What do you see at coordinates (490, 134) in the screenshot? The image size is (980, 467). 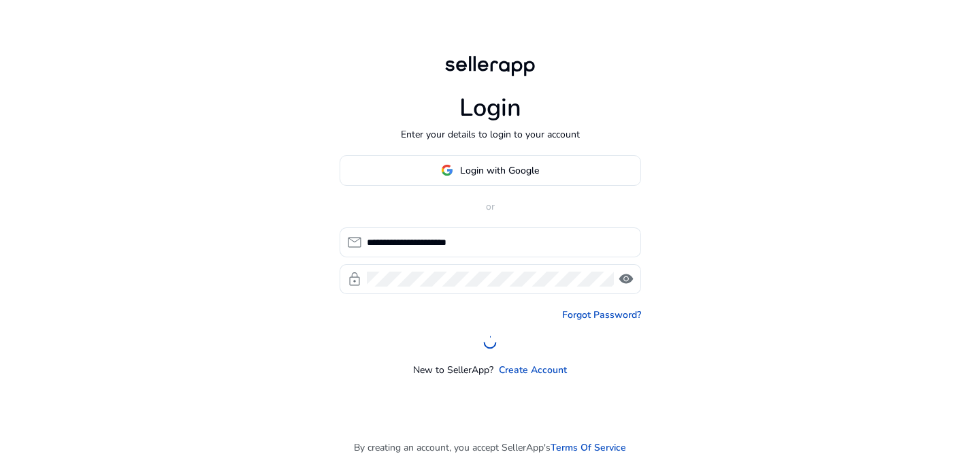 I see `p: Enter your details to login to your account` at bounding box center [490, 134].